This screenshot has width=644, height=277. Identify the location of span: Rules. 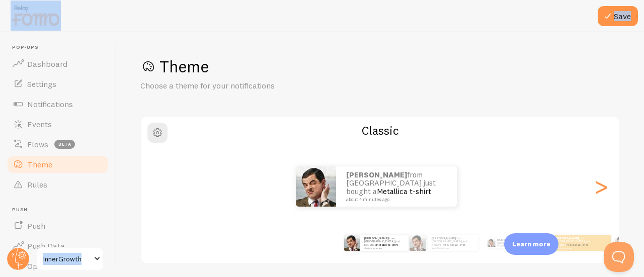
(38, 185).